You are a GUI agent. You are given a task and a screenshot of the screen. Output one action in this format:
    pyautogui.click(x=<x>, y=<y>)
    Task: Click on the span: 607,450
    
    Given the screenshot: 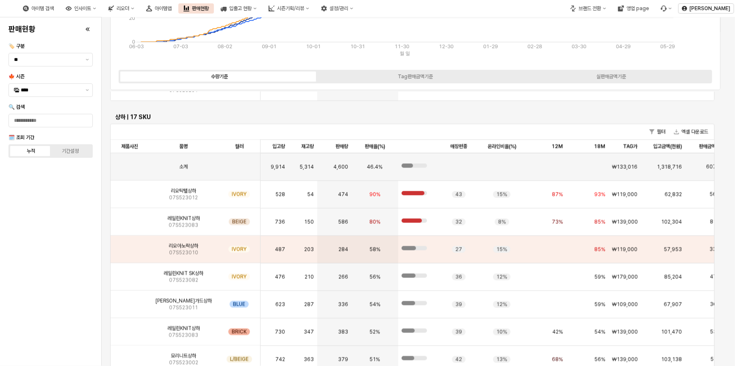 What is the action you would take?
    pyautogui.click(x=717, y=167)
    